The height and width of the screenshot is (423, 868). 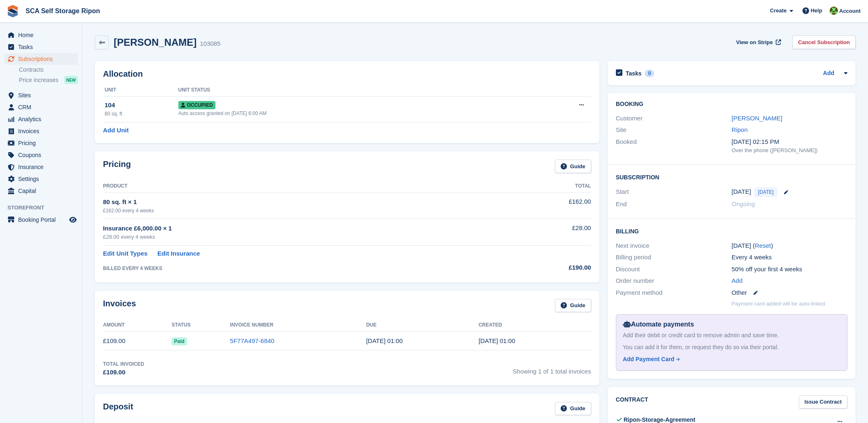 What do you see at coordinates (546, 268) in the screenshot?
I see `div: £190.00` at bounding box center [546, 268].